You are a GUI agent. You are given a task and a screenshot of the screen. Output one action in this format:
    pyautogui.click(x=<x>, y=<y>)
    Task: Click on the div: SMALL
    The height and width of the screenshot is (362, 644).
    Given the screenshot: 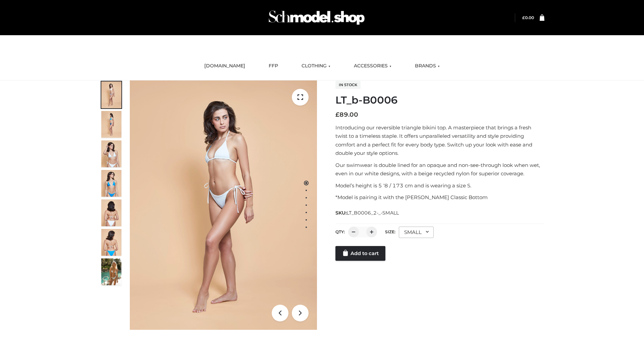 What is the action you would take?
    pyautogui.click(x=416, y=233)
    